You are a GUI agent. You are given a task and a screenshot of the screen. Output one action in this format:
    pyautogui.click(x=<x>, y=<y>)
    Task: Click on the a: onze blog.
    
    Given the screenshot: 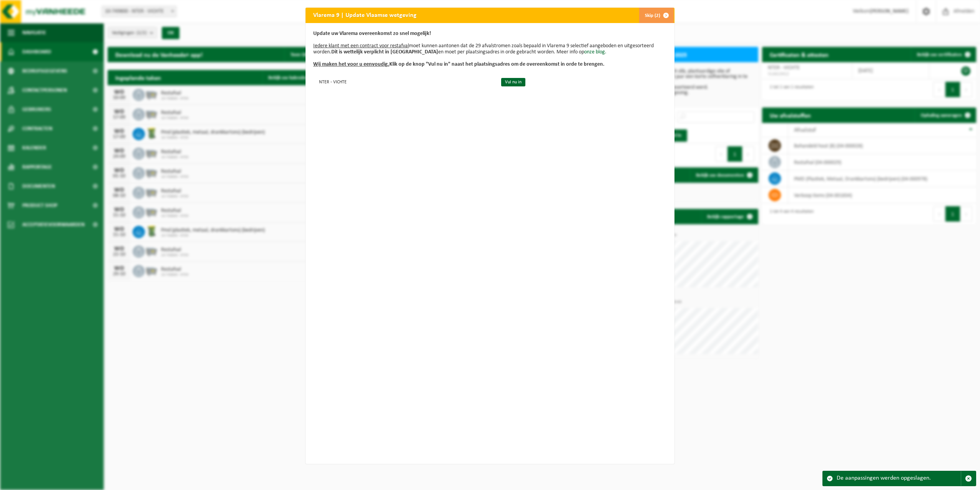 What is the action you would take?
    pyautogui.click(x=595, y=52)
    